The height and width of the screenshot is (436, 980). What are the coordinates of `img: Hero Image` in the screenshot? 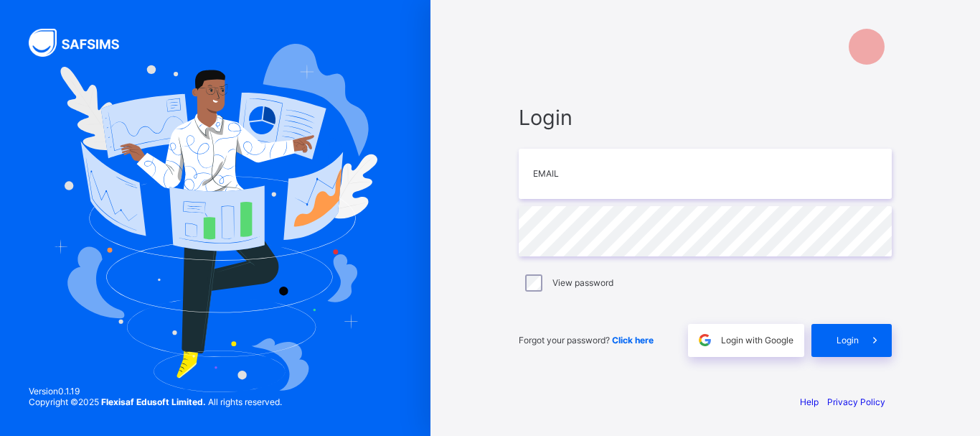 It's located at (215, 218).